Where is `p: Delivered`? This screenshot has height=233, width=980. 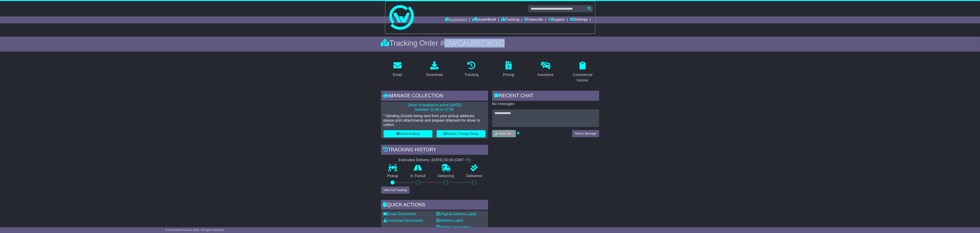 p: Delivered is located at coordinates (474, 176).